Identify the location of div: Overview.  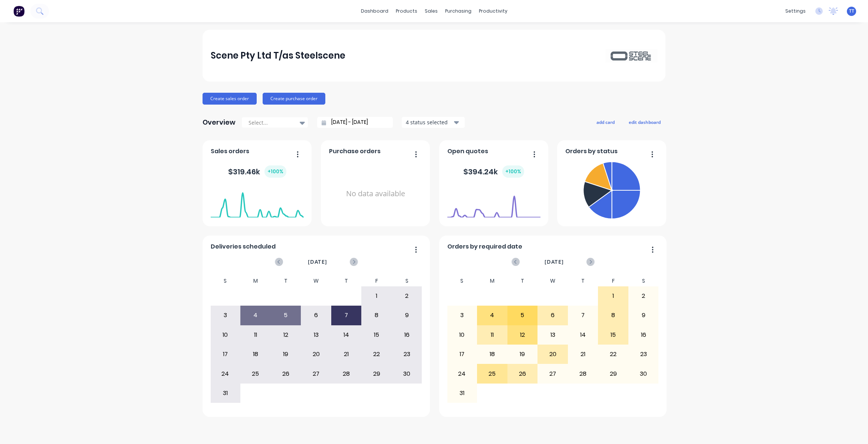
(219, 122).